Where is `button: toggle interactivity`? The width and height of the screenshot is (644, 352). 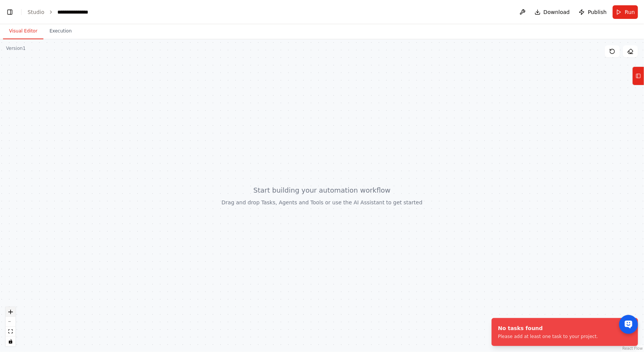
button: toggle interactivity is located at coordinates (10, 342).